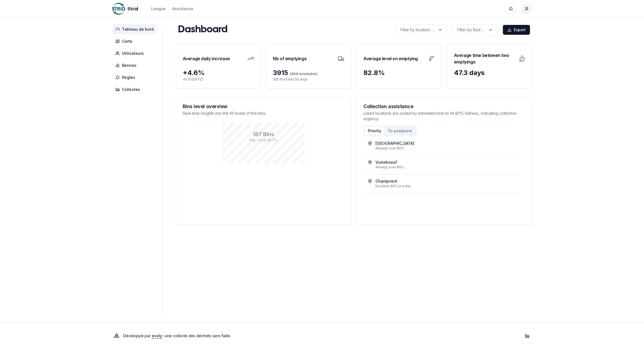 The width and height of the screenshot is (644, 349). I want to click on h3: Bins level overview, so click(264, 107).